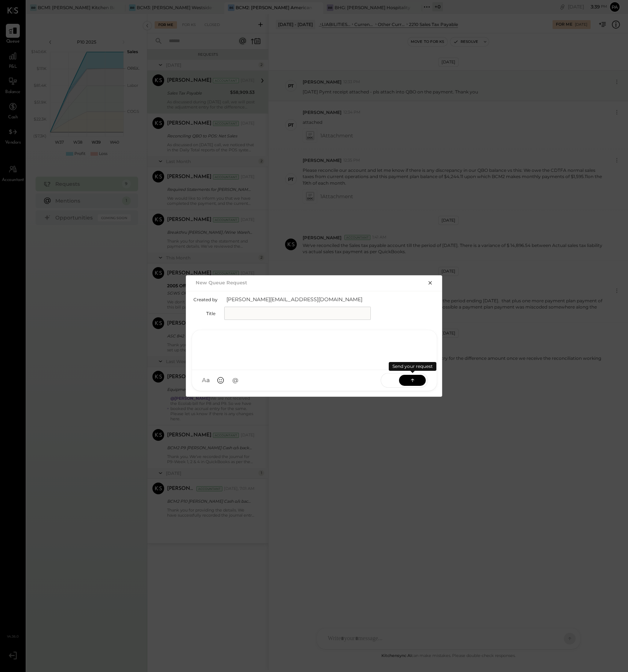 This screenshot has height=672, width=628. Describe the element at coordinates (206, 299) in the screenshot. I see `label: Created by` at that location.